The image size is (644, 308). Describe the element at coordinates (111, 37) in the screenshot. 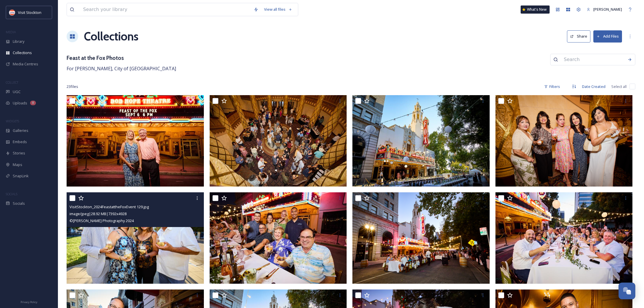

I see `h1: Collections` at that location.